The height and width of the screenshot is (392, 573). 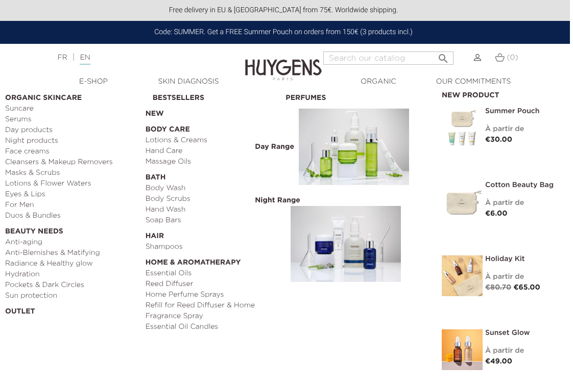 I want to click on a: Anti-Blemishes & Matifying, so click(x=71, y=253).